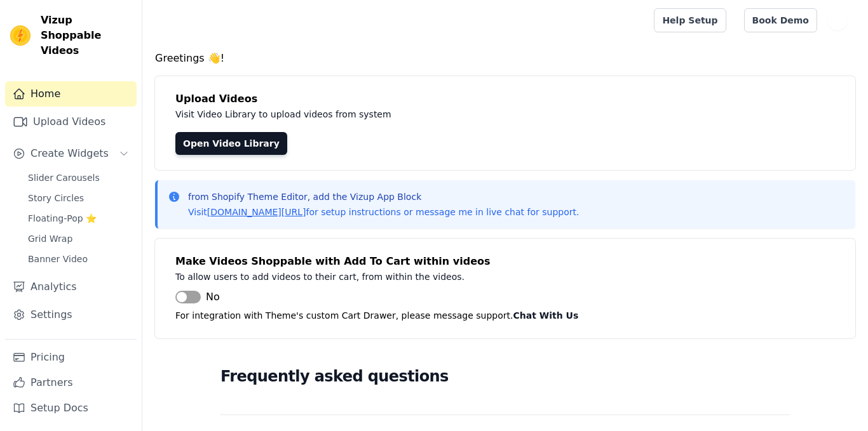 The height and width of the screenshot is (431, 868). What do you see at coordinates (505, 58) in the screenshot?
I see `h4: Greetings 👋!` at bounding box center [505, 58].